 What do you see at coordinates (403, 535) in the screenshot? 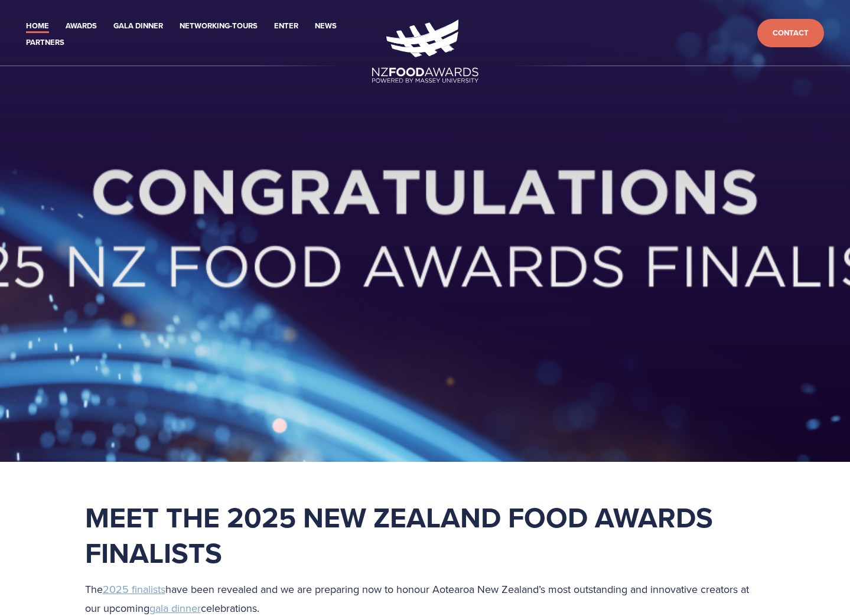
I see `strong: Meet the 2025 New Zealand Food Awards Finalists` at bounding box center [403, 535].